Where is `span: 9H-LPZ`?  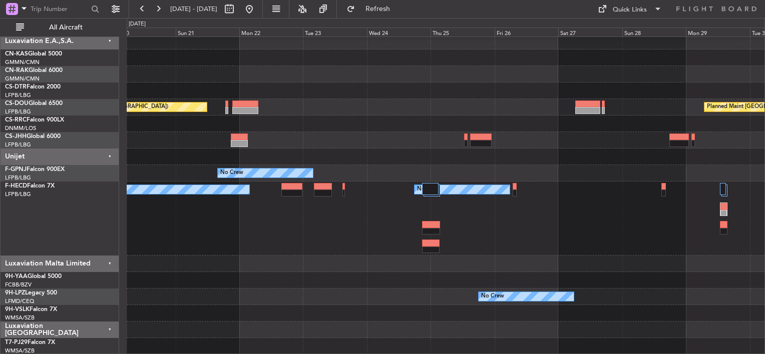
span: 9H-LPZ is located at coordinates (15, 293).